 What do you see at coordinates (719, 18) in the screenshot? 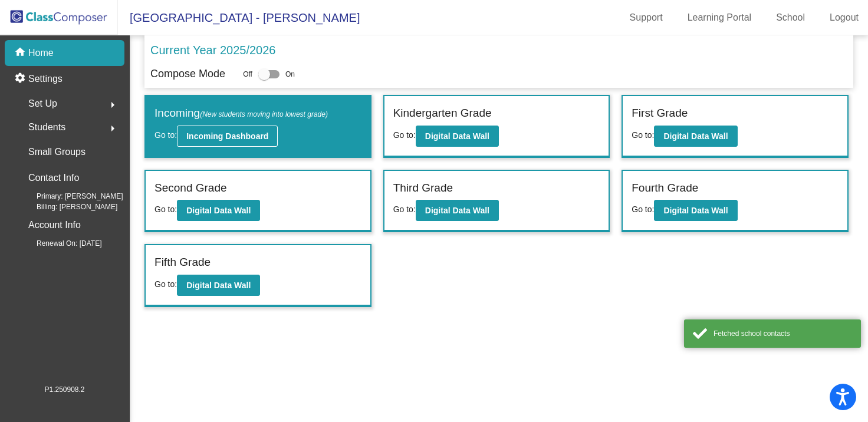
I see `a: Learning Portal` at bounding box center [719, 18].